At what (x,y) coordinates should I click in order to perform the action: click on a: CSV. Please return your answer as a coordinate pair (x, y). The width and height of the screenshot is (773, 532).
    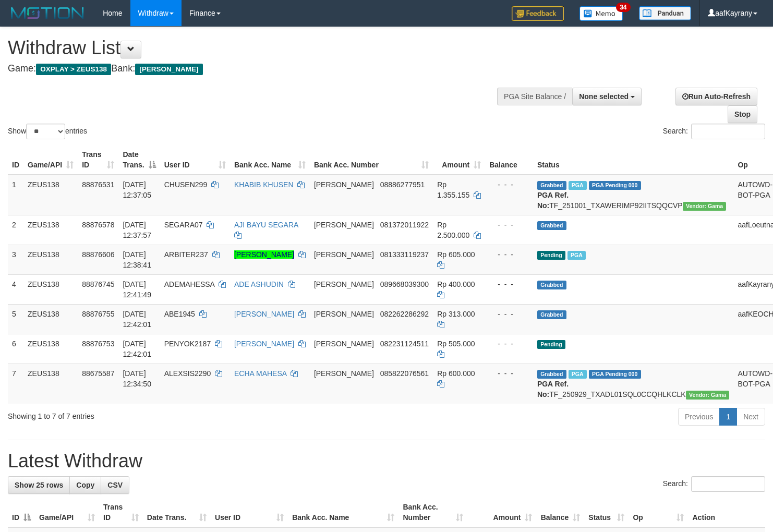
    Looking at the image, I should click on (115, 485).